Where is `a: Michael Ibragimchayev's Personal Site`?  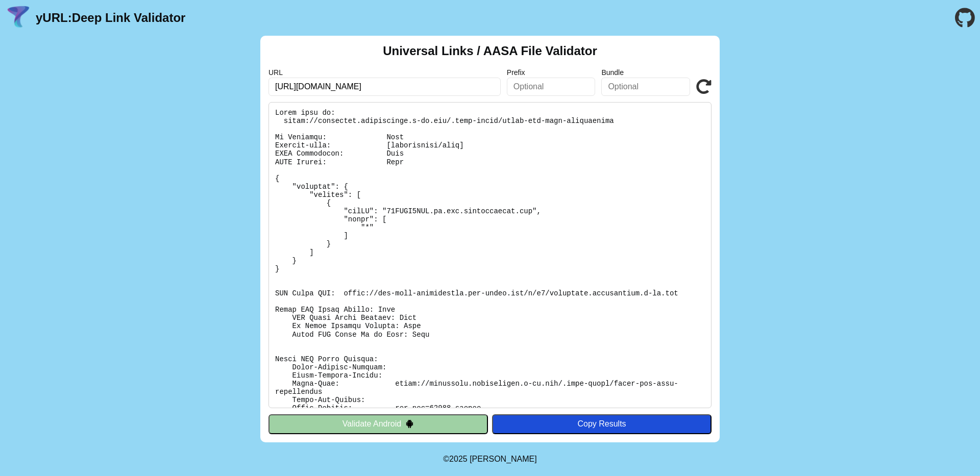
a: Michael Ibragimchayev's Personal Site is located at coordinates (503, 459).